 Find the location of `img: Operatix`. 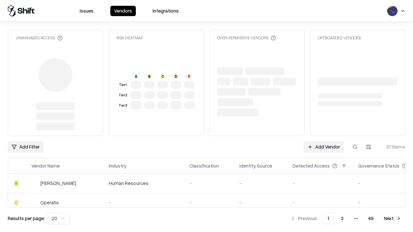

img: Operatix is located at coordinates (35, 203).